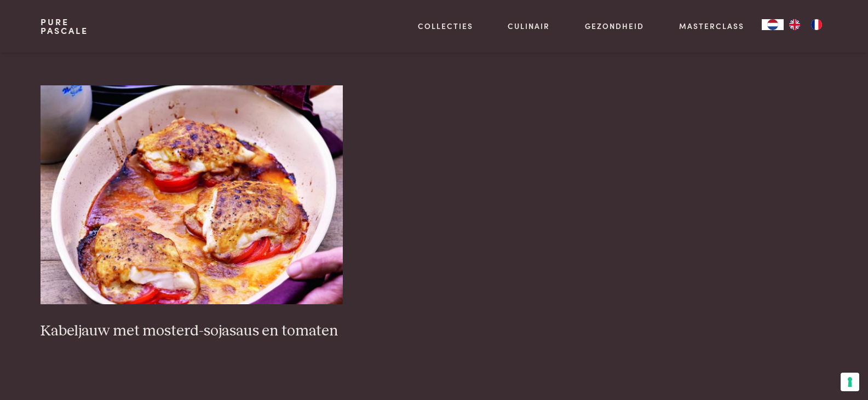  What do you see at coordinates (192, 195) in the screenshot?
I see `img: Kabeljauw met mosterd-sojasaus en tomaten` at bounding box center [192, 195].